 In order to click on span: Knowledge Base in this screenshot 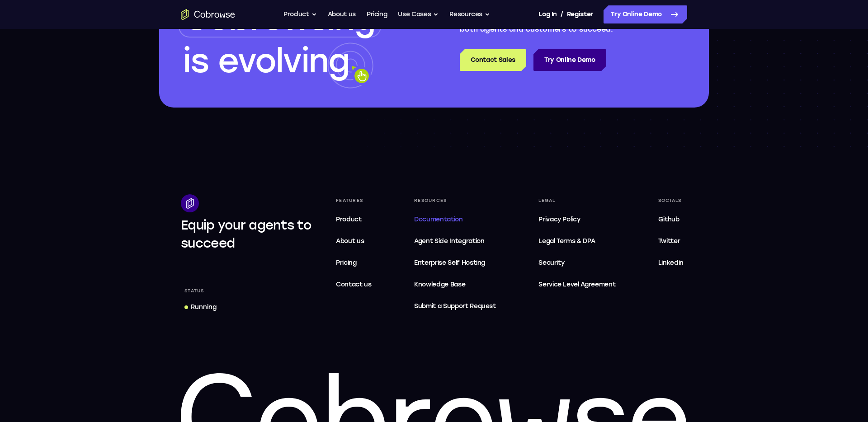, I will do `click(439, 284)`.